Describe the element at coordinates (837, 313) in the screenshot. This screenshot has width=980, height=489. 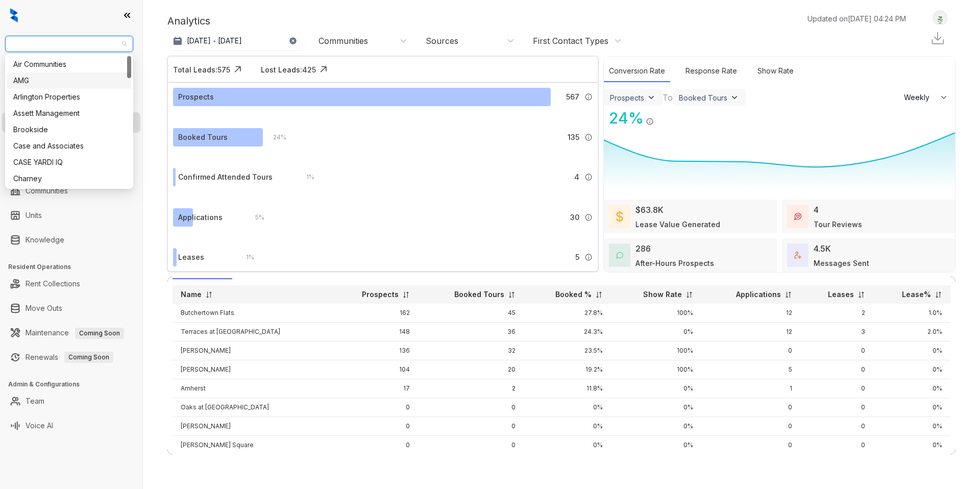
I see `td: 2` at that location.